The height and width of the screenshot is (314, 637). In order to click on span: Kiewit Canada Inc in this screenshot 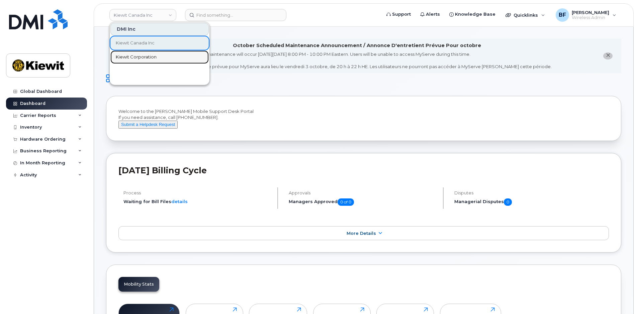, I will do `click(135, 43)`.